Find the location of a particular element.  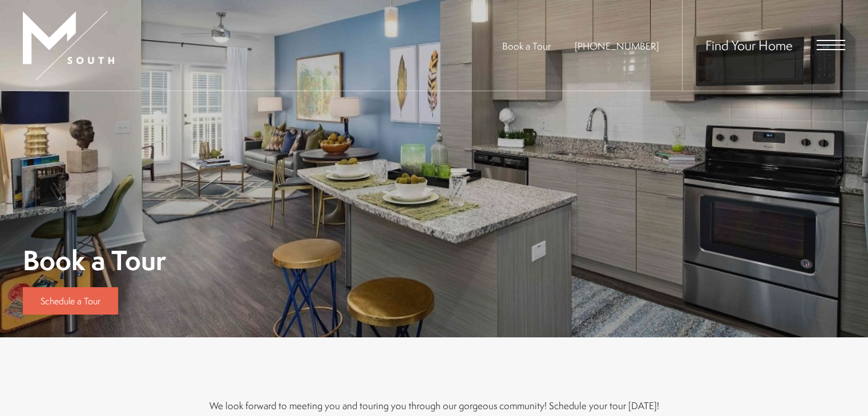

p: We look forward to meeting you and touring you through our gorgeous community! Schedule your tour... is located at coordinates (435, 405).